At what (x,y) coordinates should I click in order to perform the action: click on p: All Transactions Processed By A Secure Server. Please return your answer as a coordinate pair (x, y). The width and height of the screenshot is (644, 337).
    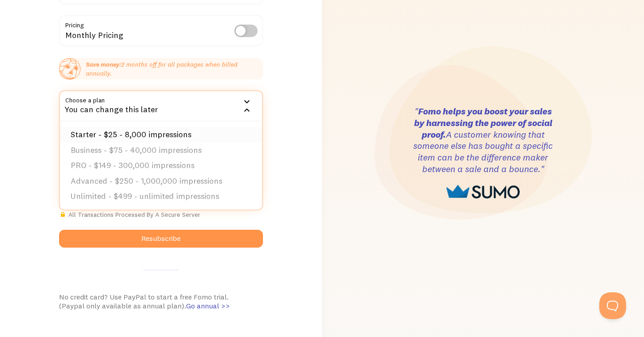
    Looking at the image, I should click on (161, 215).